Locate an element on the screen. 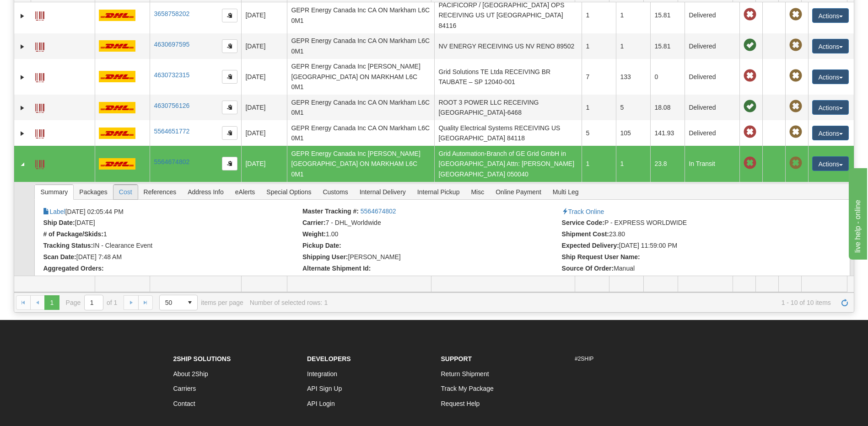  li: Manual is located at coordinates (690, 269).